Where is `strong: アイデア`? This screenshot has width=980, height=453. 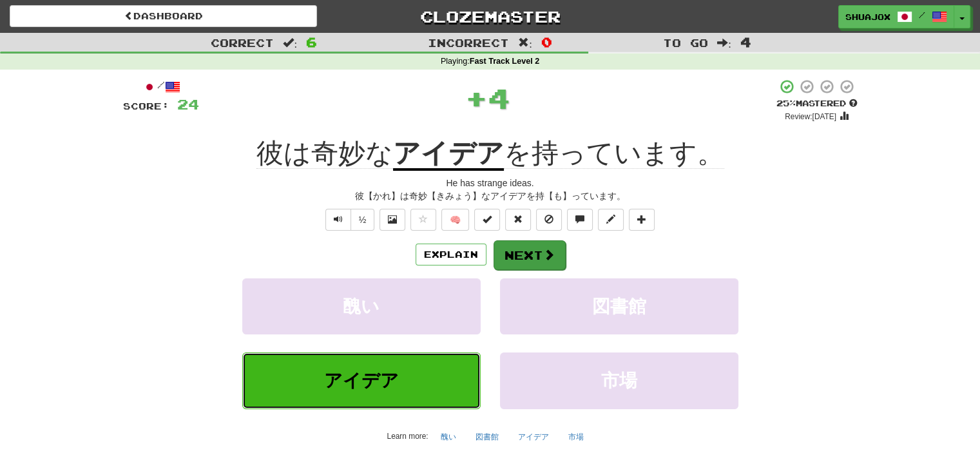 strong: アイデア is located at coordinates (448, 154).